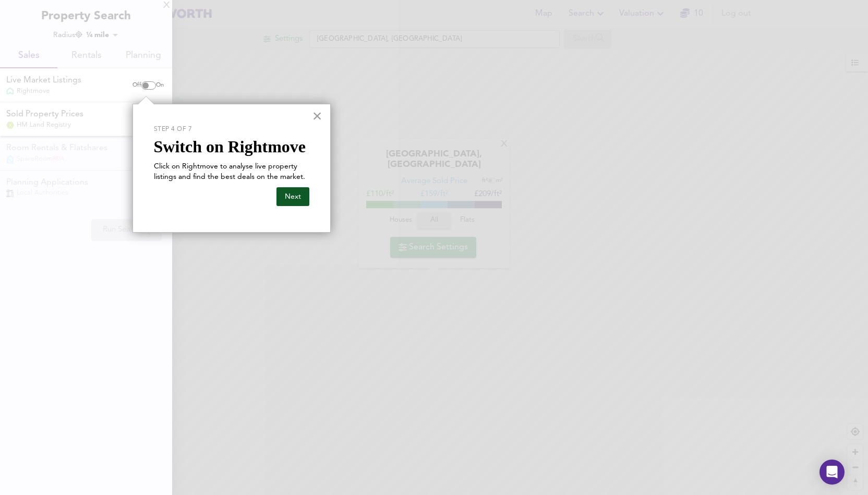 The height and width of the screenshot is (495, 868). I want to click on p: Step 4 of 7, so click(232, 130).